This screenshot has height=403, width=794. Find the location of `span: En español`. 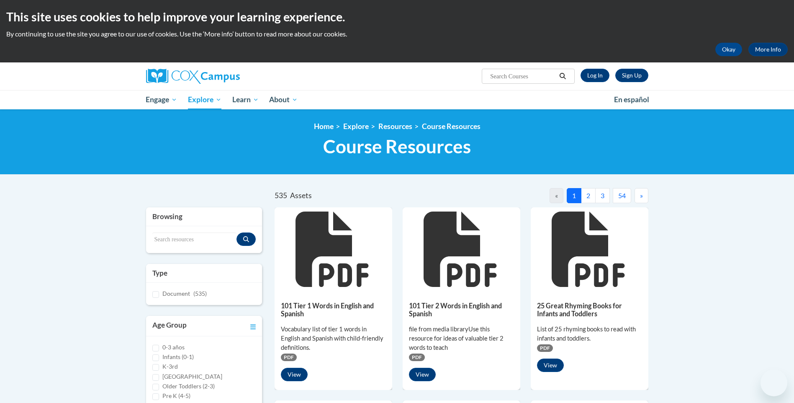

span: En español is located at coordinates (632, 99).